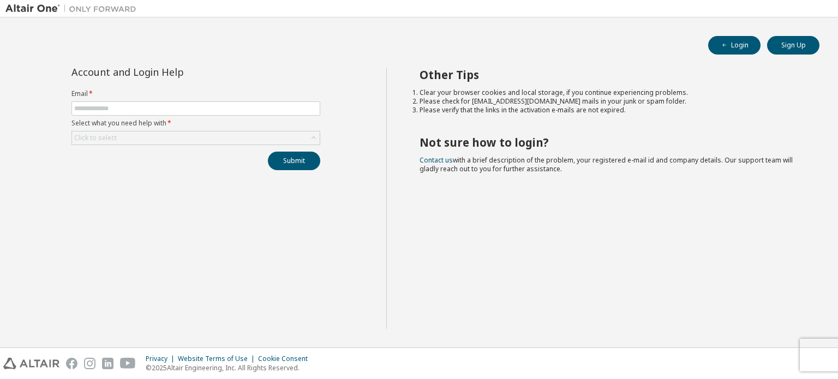  Describe the element at coordinates (31, 363) in the screenshot. I see `img: altair_logo.svg` at that location.